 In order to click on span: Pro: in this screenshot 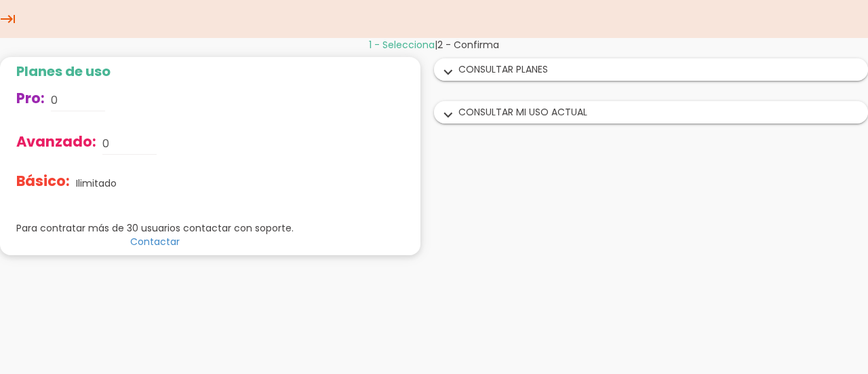, I will do `click(30, 98)`.